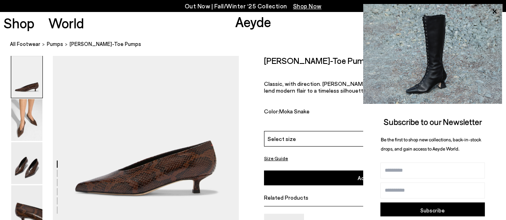 The height and width of the screenshot is (220, 506). What do you see at coordinates (276, 158) in the screenshot?
I see `button: Size Guide` at bounding box center [276, 158].